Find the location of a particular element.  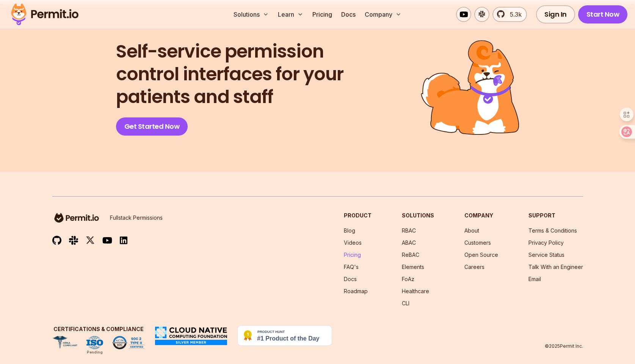

a: FoAz is located at coordinates (408, 279).